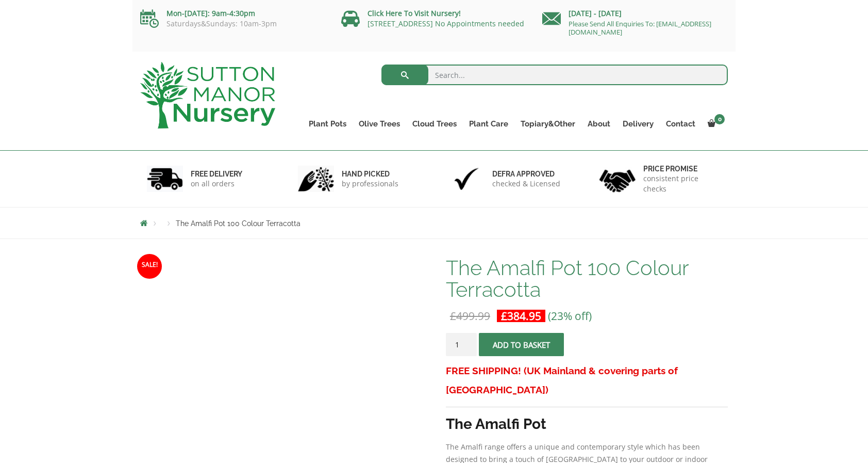 The width and height of the screenshot is (868, 463). Describe the element at coordinates (555, 75) in the screenshot. I see `input: Search...` at that location.